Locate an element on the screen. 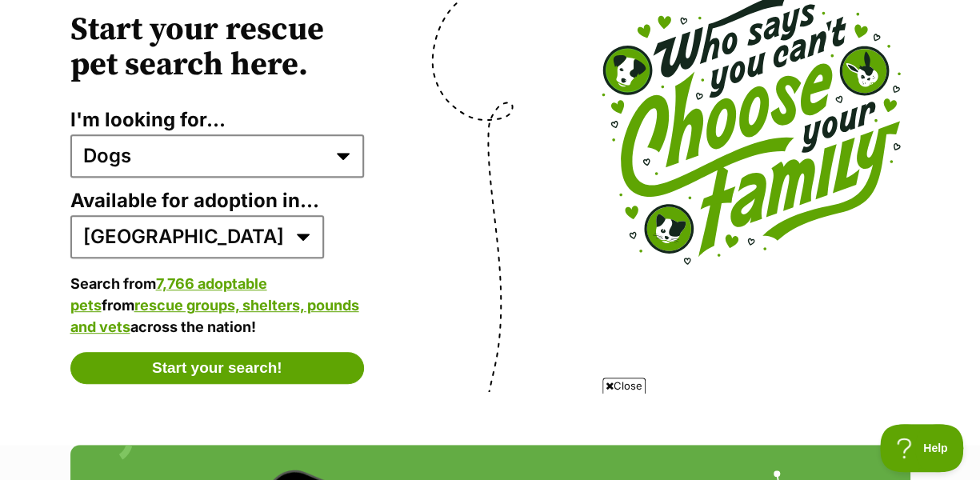 The height and width of the screenshot is (480, 980). h2: Start your rescue pet search here. is located at coordinates (218, 47).